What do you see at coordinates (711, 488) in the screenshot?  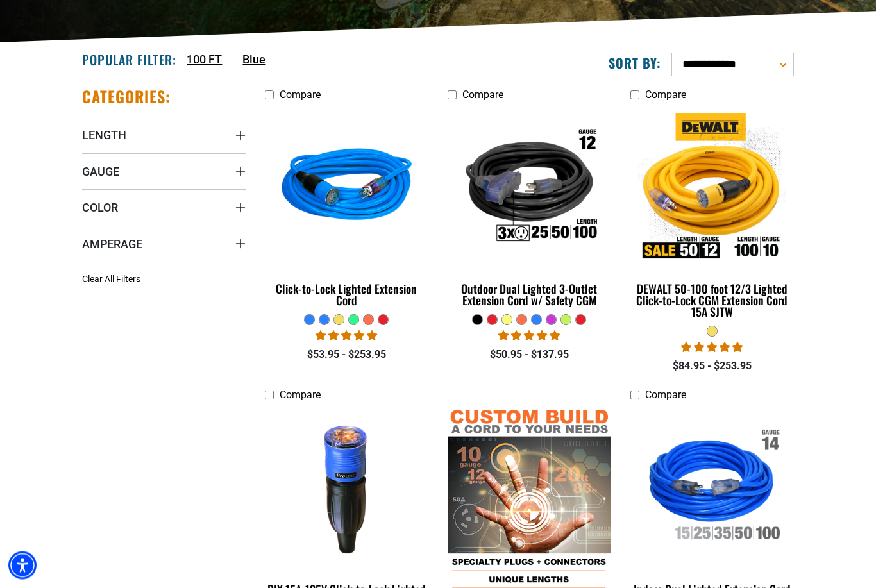 I see `img: Indoor Dual Lighted Extension Cord w/ Safety CGM` at bounding box center [711, 488].